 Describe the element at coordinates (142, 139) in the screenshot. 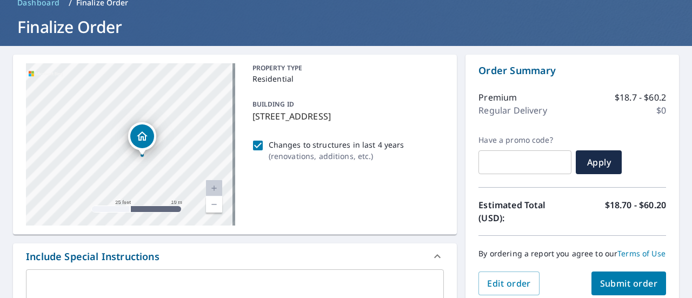

I see `div: Dropped pin, building 1, Residential property, 19024 Shoshone Rd Bend, OR 97702` at that location.